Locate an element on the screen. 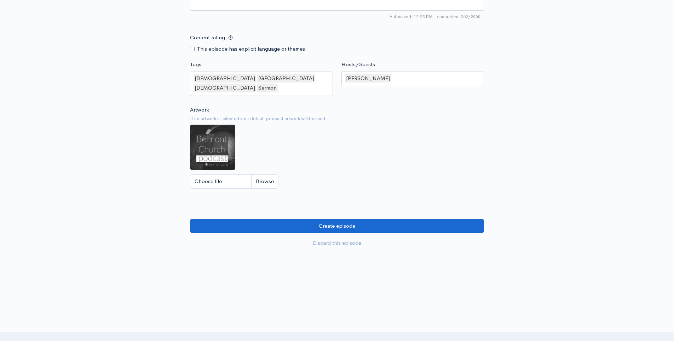 The image size is (674, 341). span: 362/2000 is located at coordinates (459, 17).